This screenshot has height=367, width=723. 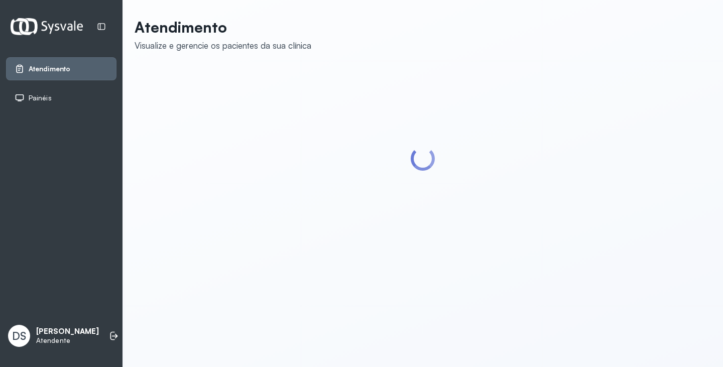 What do you see at coordinates (40, 98) in the screenshot?
I see `span: Painéis` at bounding box center [40, 98].